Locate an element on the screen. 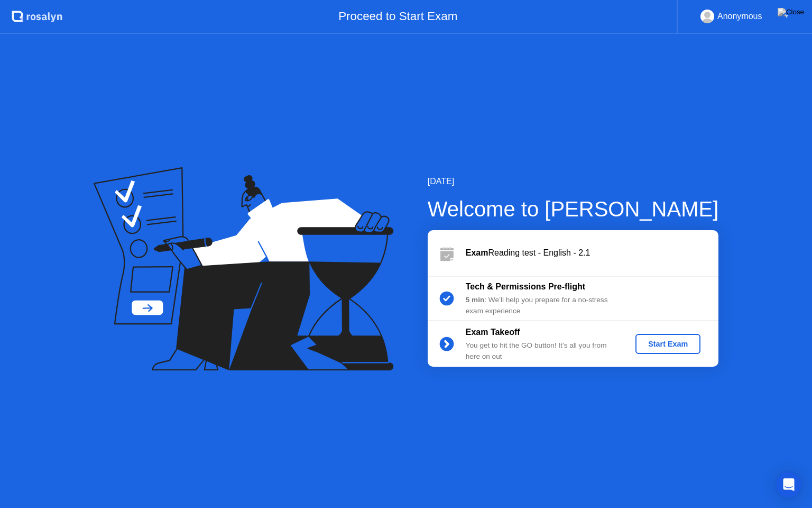 Image resolution: width=812 pixels, height=508 pixels. div: Open Intercom Messenger is located at coordinates (789, 485).